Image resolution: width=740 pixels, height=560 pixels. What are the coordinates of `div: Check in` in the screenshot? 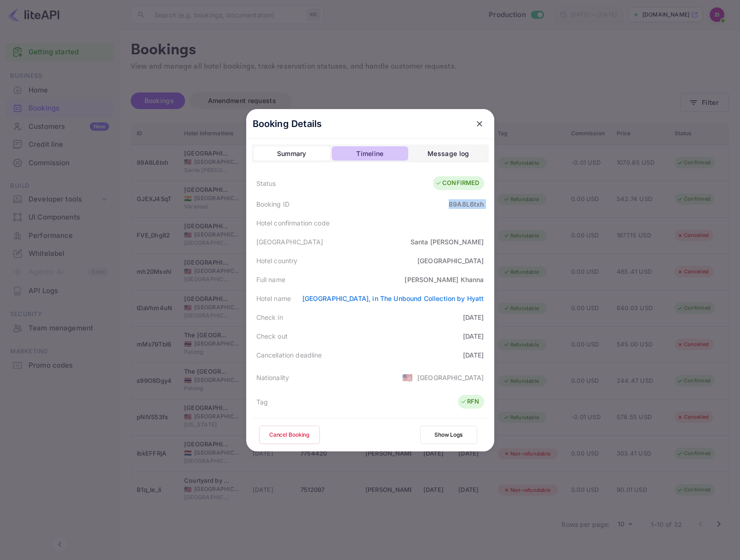 It's located at (270, 317).